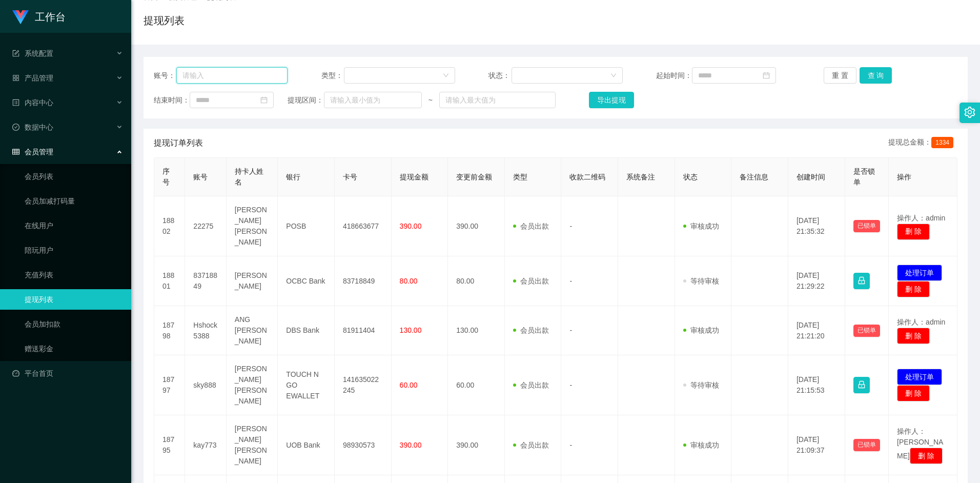 The height and width of the screenshot is (483, 980). I want to click on a: 会员列表, so click(73, 176).